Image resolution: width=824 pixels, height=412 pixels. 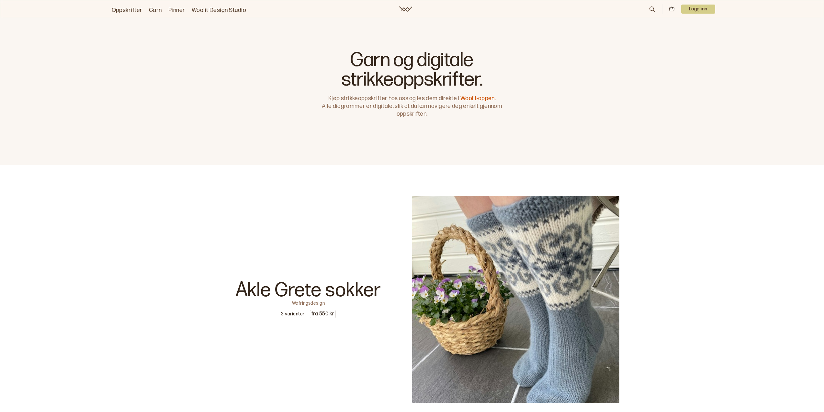 I want to click on a: Pinner, so click(x=177, y=10).